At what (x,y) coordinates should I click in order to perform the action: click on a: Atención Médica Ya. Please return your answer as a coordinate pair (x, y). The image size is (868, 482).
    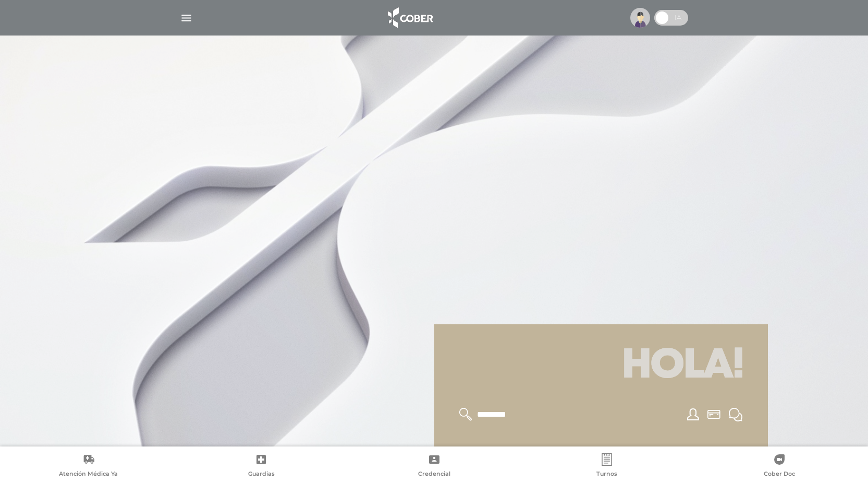
    Looking at the image, I should click on (89, 466).